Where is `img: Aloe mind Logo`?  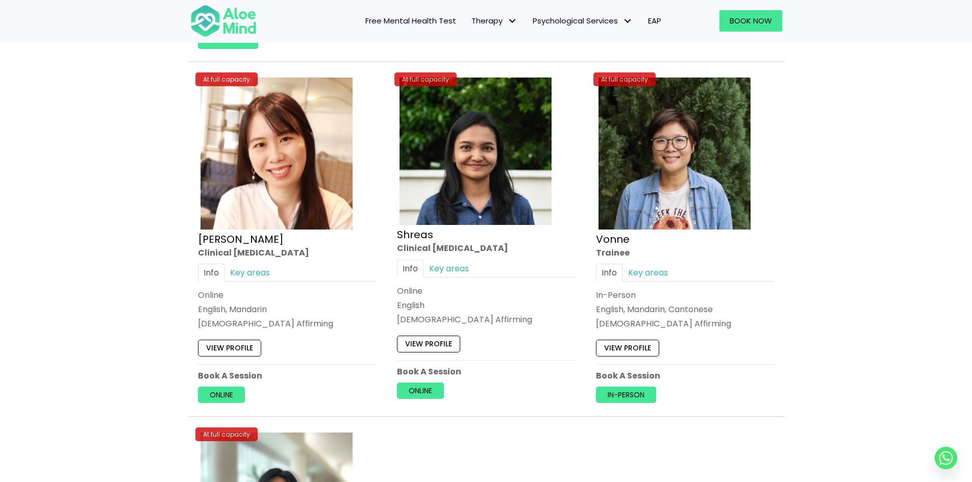 img: Aloe mind Logo is located at coordinates (223, 21).